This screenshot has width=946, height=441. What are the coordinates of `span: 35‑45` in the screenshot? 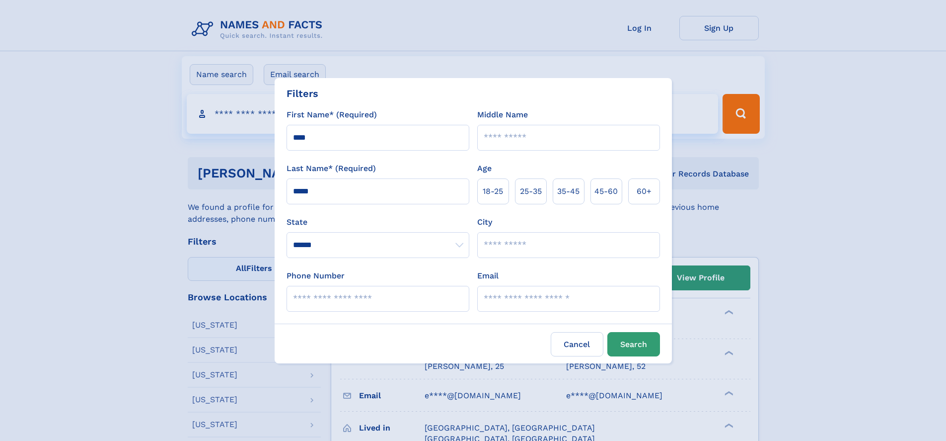 It's located at (568, 191).